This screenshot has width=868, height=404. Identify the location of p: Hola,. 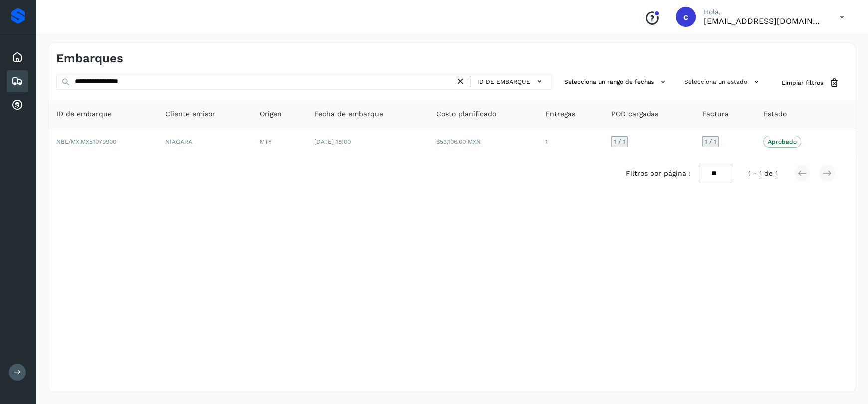
(764, 12).